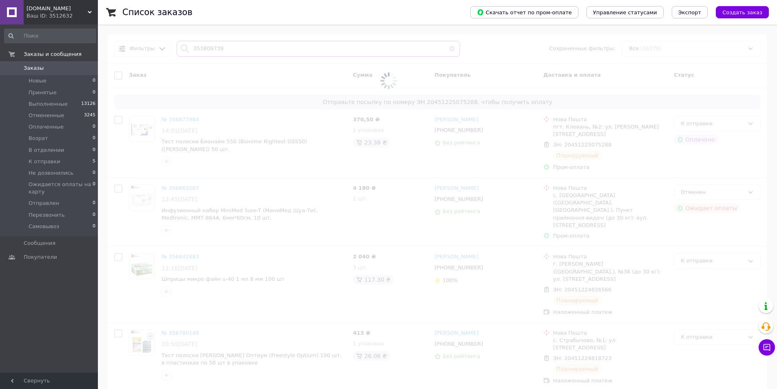 The width and height of the screenshot is (777, 389). What do you see at coordinates (53, 54) in the screenshot?
I see `span: Заказы и сообщения` at bounding box center [53, 54].